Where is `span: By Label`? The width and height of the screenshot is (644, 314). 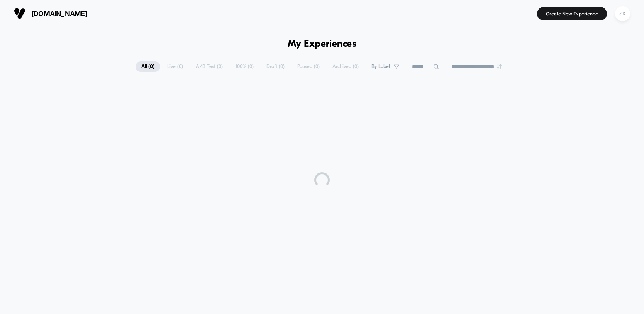 span: By Label is located at coordinates (381, 67).